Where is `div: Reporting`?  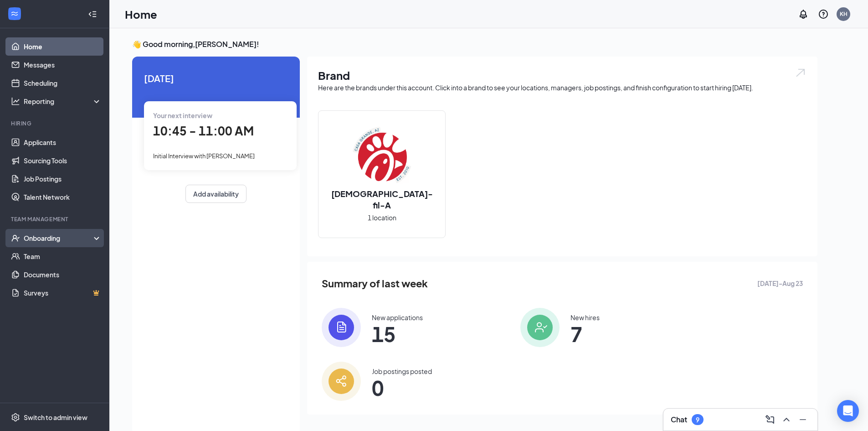 div: Reporting is located at coordinates (63, 101).